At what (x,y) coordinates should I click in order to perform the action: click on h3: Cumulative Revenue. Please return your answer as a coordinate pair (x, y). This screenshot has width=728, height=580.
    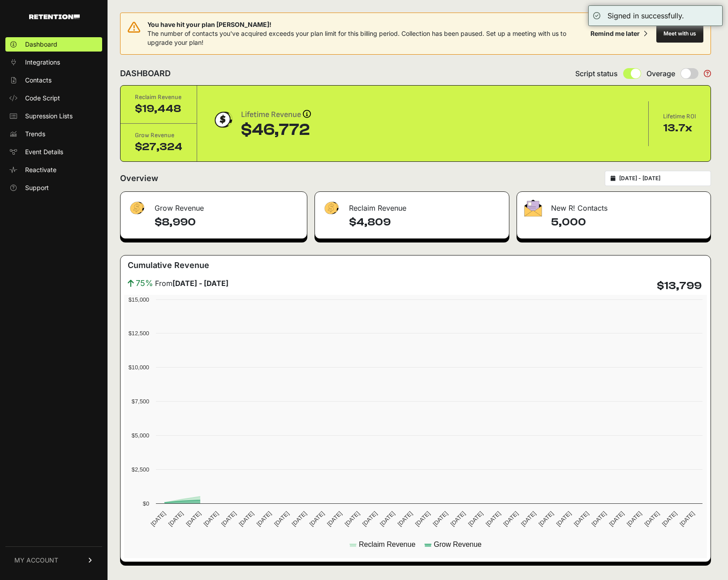
    Looking at the image, I should click on (169, 266).